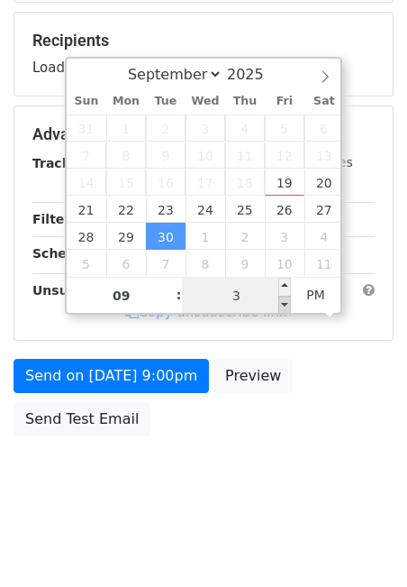 The width and height of the screenshot is (407, 587). I want to click on span: September 8, 2025, so click(126, 155).